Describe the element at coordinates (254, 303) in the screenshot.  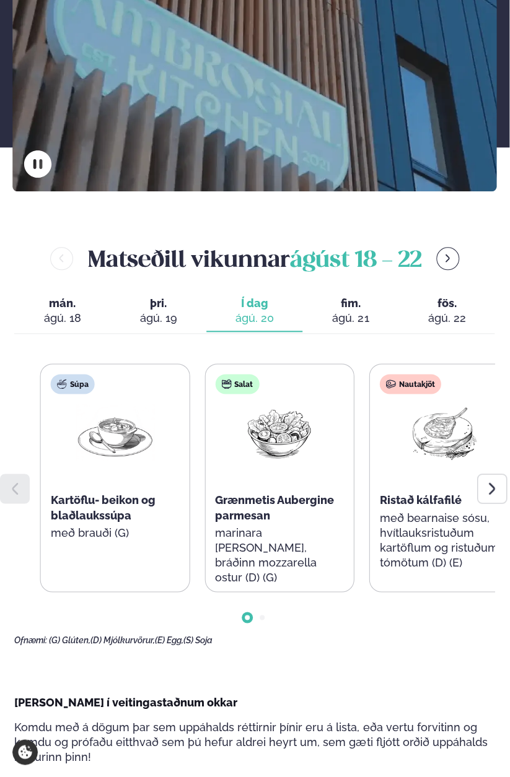
I see `span: Í dag` at that location.